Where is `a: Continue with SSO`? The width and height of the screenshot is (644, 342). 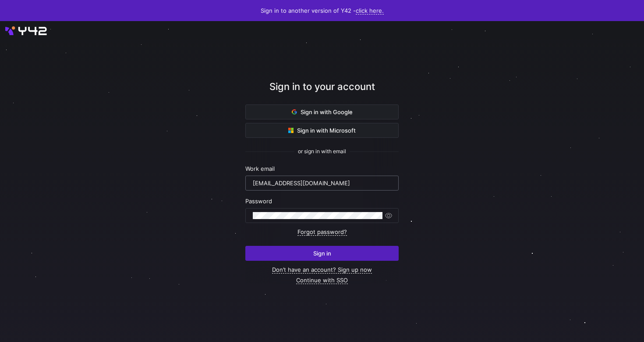
a: Continue with SSO is located at coordinates (322, 280).